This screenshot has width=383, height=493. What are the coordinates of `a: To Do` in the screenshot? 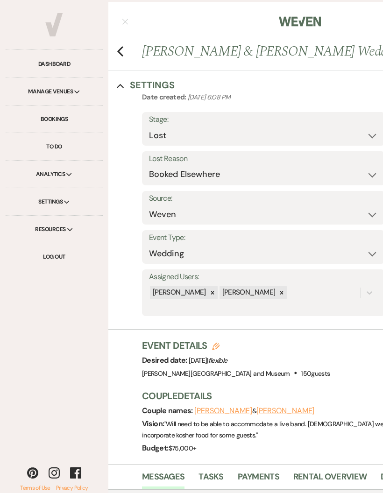 It's located at (54, 147).